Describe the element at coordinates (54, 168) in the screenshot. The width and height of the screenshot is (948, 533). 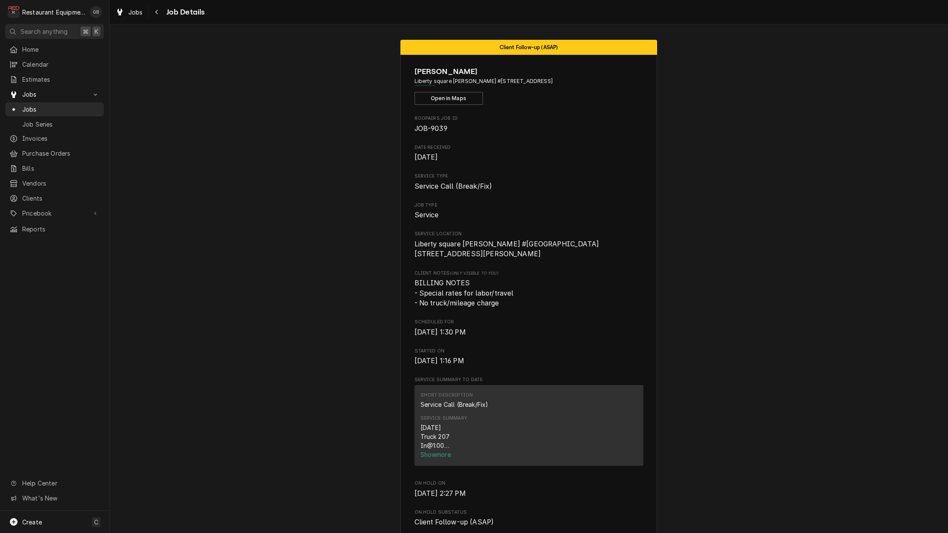
I see `a: Bills` at that location.